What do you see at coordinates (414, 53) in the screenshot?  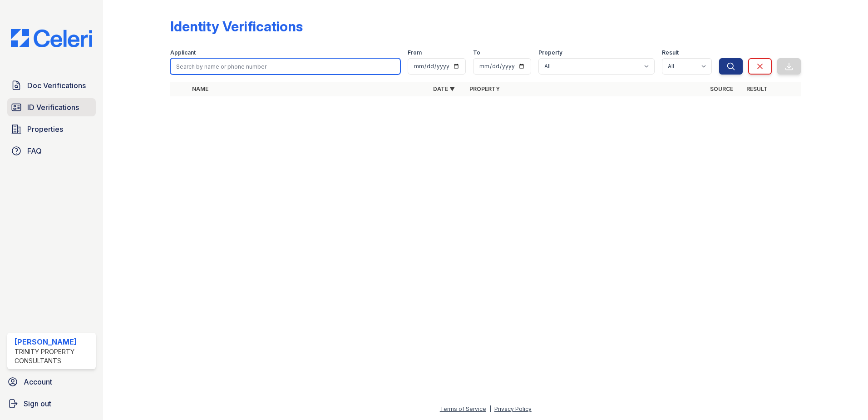 I see `label: From` at bounding box center [414, 53].